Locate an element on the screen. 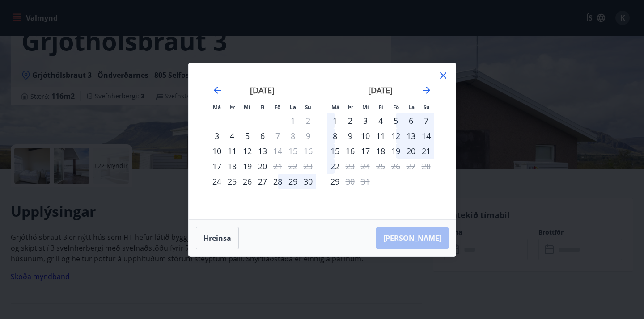  div: 16 is located at coordinates (350, 151).